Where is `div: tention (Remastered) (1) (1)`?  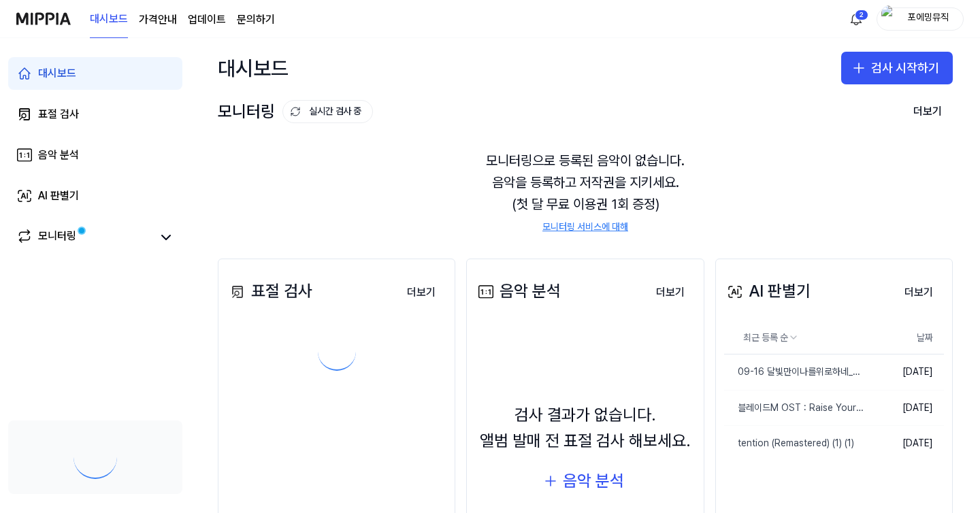 div: tention (Remastered) (1) (1) is located at coordinates (789, 444).